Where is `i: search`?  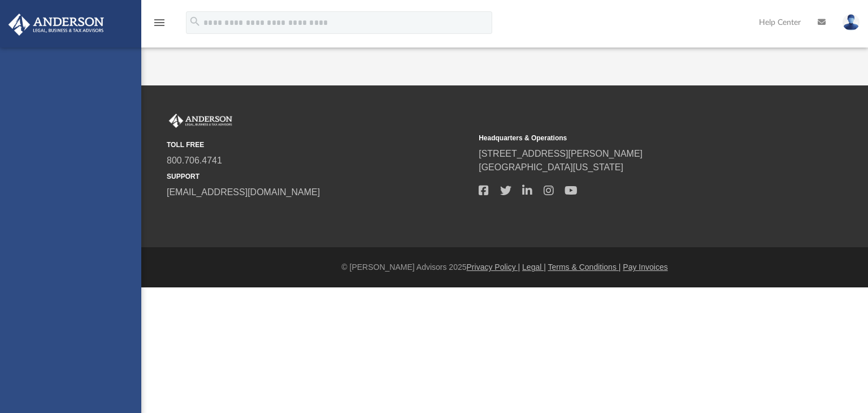 i: search is located at coordinates (195, 22).